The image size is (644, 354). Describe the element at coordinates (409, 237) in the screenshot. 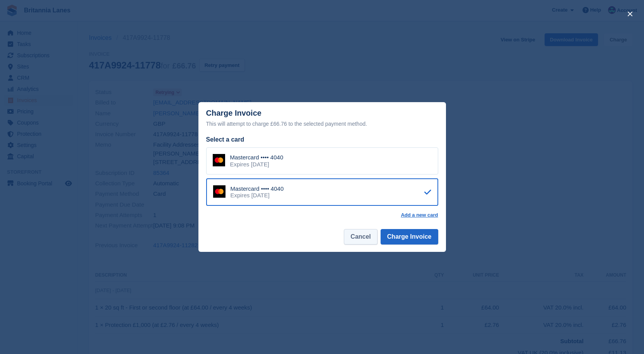

I see `button: Charge Invoice` at that location.